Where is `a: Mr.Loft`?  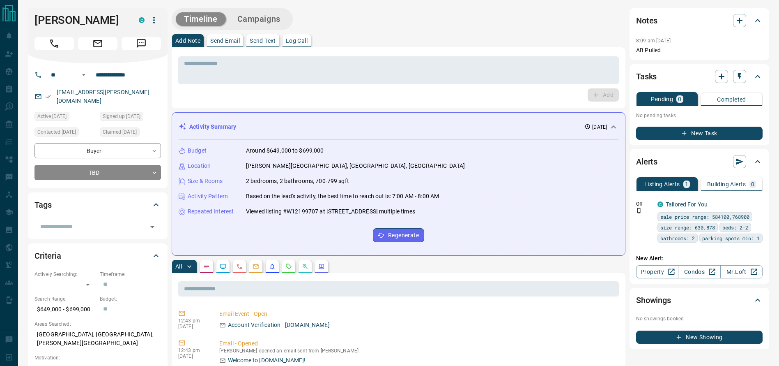 a: Mr.Loft is located at coordinates (742, 272).